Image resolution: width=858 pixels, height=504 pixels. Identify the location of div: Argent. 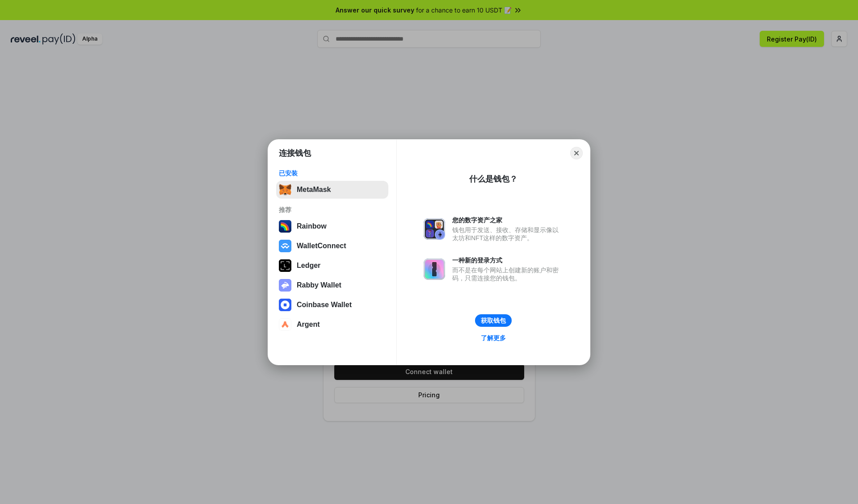
(308, 325).